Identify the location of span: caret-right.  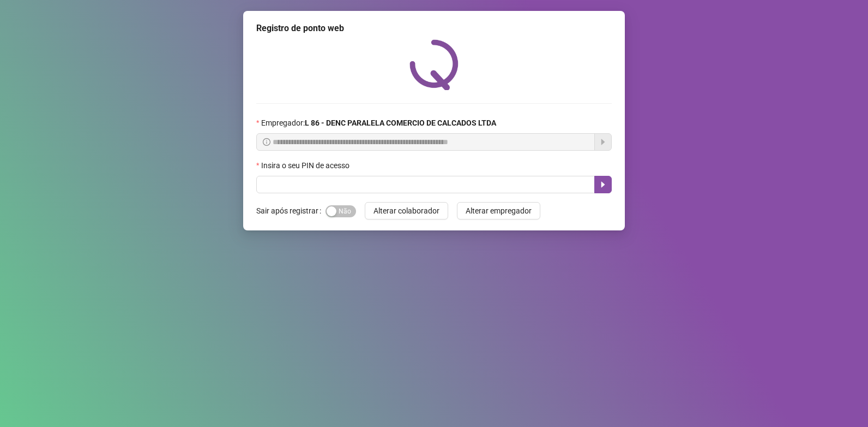
(603, 184).